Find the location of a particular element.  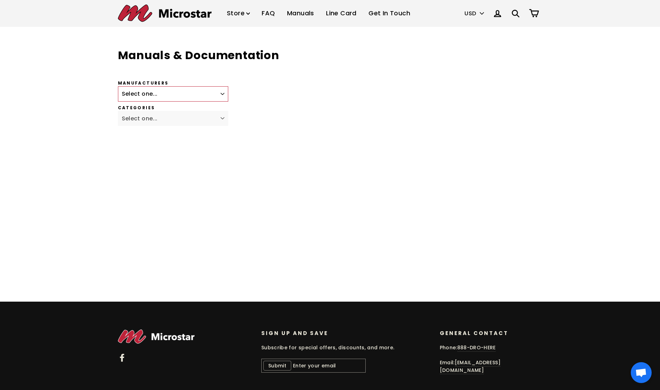

button: Submit is located at coordinates (277, 366).